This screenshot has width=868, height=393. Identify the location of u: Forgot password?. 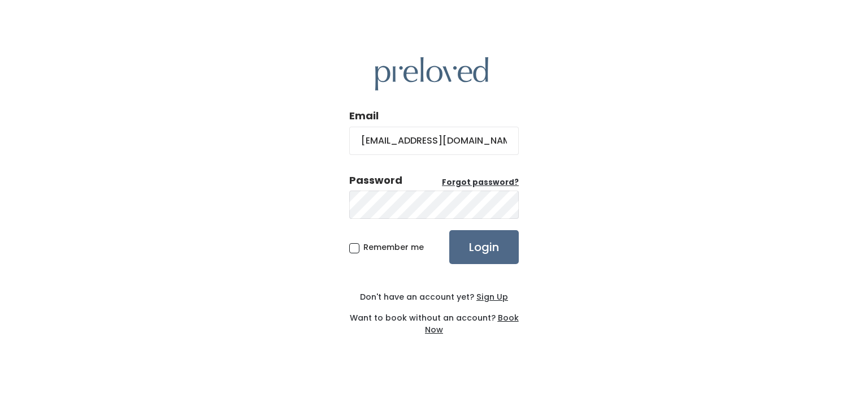
(480, 182).